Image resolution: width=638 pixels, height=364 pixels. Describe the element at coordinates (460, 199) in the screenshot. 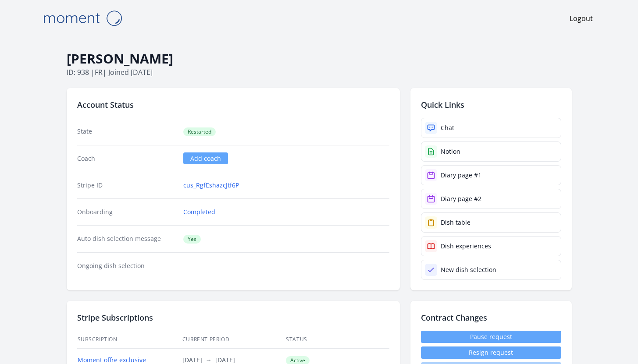

I see `div: Diary page #2` at that location.